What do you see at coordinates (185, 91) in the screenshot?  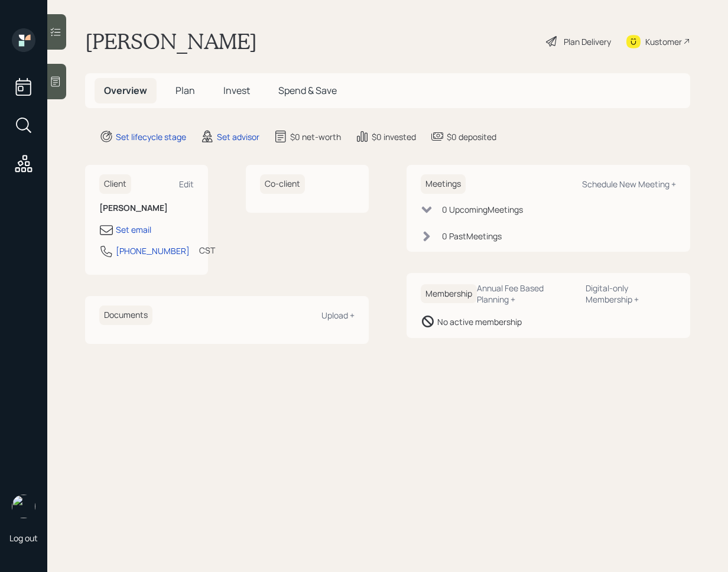 I see `span: Plan` at bounding box center [185, 91].